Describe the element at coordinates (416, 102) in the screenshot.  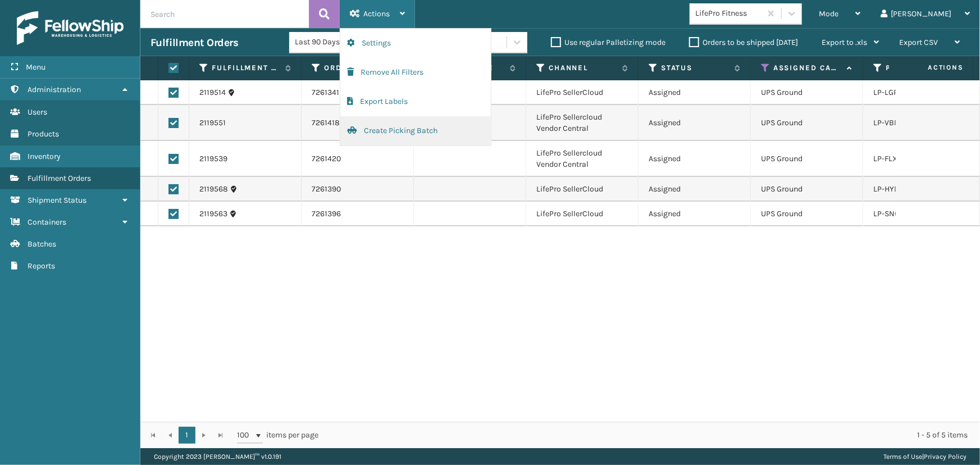
I see `button: Export Labels` at that location.